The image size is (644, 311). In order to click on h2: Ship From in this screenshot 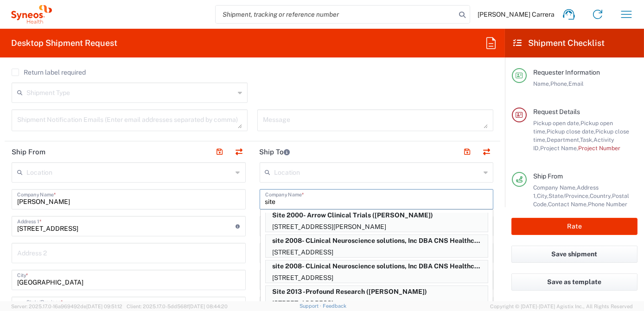, I will do `click(28, 152)`.